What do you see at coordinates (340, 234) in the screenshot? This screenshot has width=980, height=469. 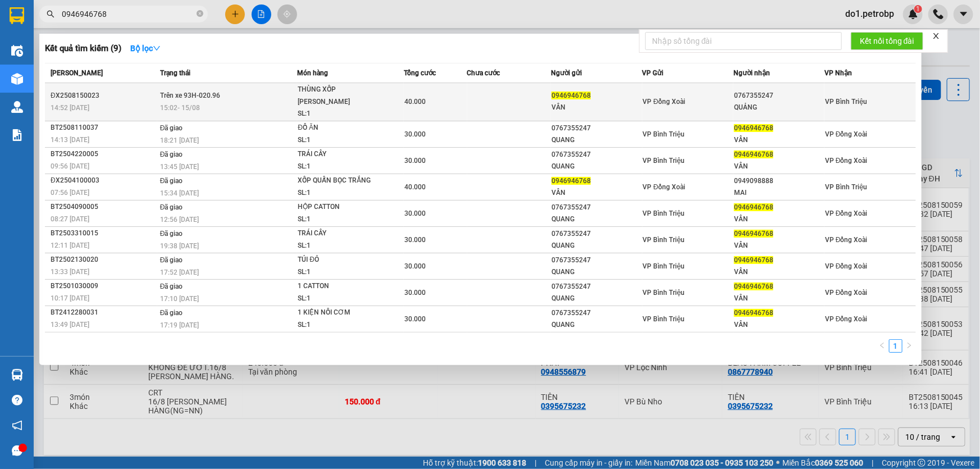 I see `div: TRÁI CÂY` at bounding box center [340, 234].